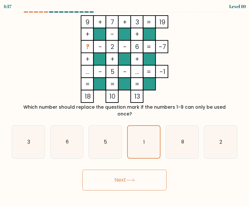  I want to click on text: 8, so click(182, 141).